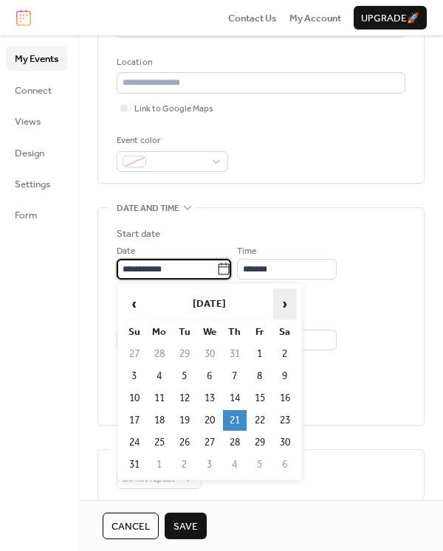 The height and width of the screenshot is (551, 443). What do you see at coordinates (184, 421) in the screenshot?
I see `td: 19` at bounding box center [184, 421].